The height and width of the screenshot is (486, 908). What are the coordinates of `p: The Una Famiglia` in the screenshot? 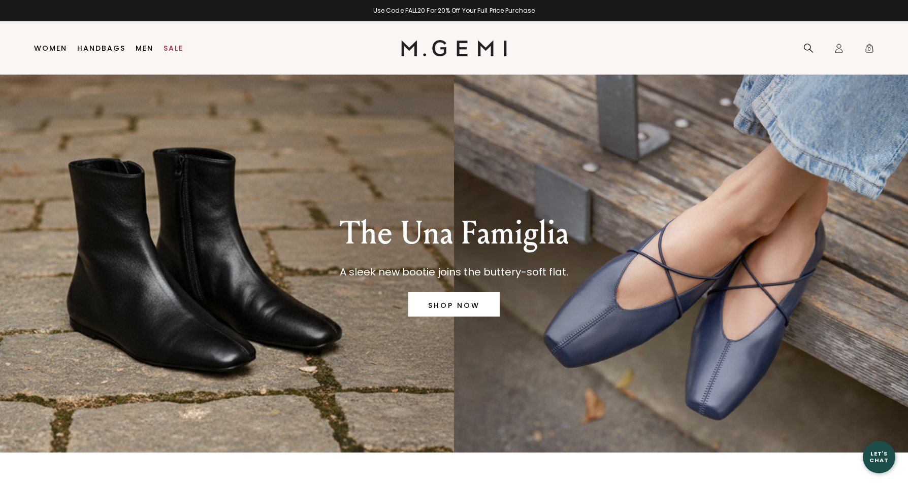 It's located at (454, 233).